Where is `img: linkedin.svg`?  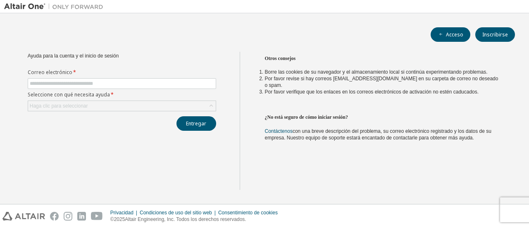 img: linkedin.svg is located at coordinates (81, 216).